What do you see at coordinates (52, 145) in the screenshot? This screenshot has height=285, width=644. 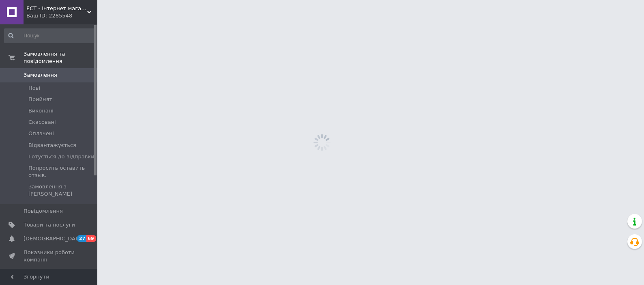 I see `span: Відвантажується` at bounding box center [52, 145].